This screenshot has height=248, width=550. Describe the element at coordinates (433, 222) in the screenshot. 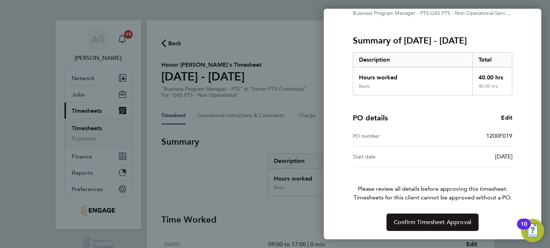

I see `button: Confirm Timesheet Approval` at that location.